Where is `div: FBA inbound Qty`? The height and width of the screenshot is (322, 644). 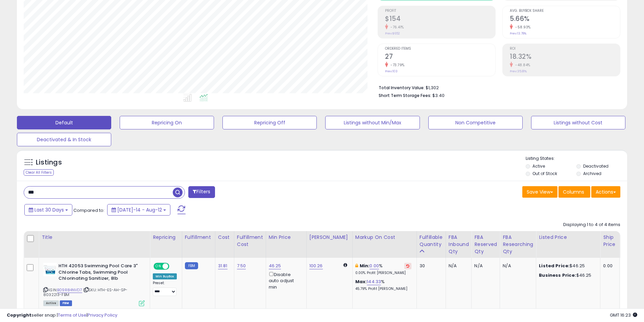 div: FBA inbound Qty is located at coordinates (458, 245).